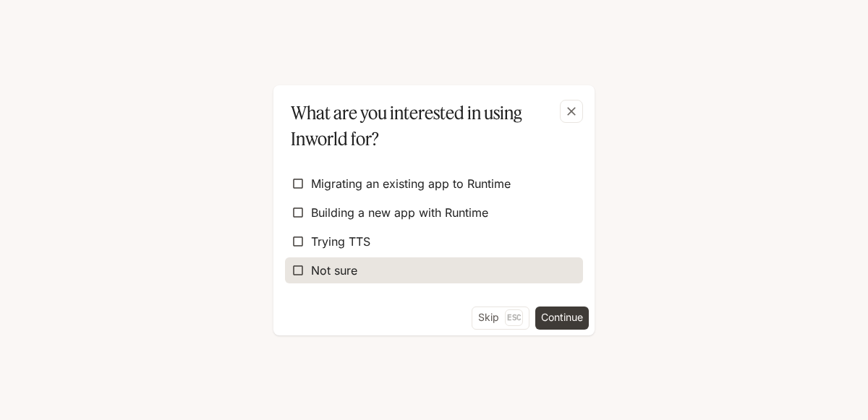 Image resolution: width=868 pixels, height=420 pixels. What do you see at coordinates (411, 184) in the screenshot?
I see `span: Migrating an existing app to Runtime` at bounding box center [411, 184].